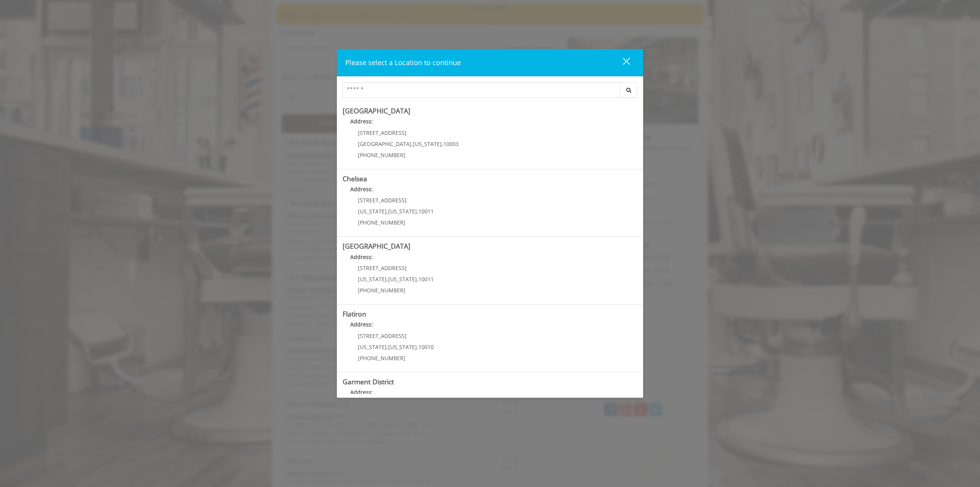  I want to click on span: 10003, so click(451, 144).